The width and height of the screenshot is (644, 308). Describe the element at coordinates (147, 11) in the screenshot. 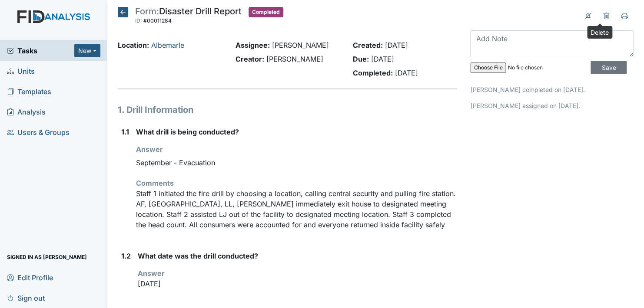

I see `span: Form:` at that location.